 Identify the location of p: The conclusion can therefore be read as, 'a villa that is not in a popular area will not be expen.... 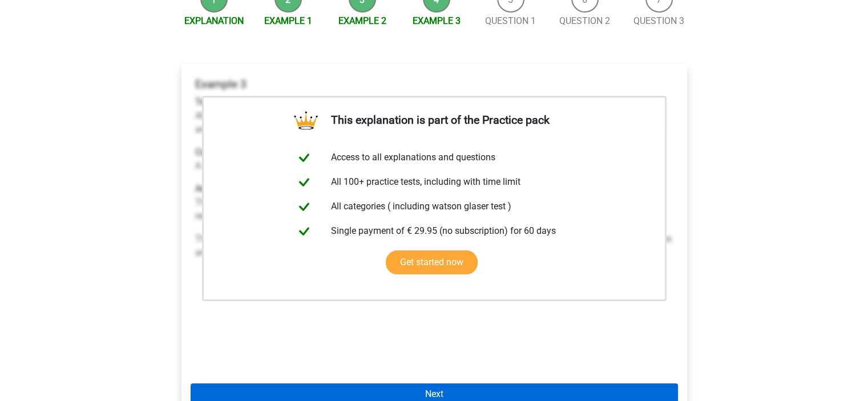
(434, 246).